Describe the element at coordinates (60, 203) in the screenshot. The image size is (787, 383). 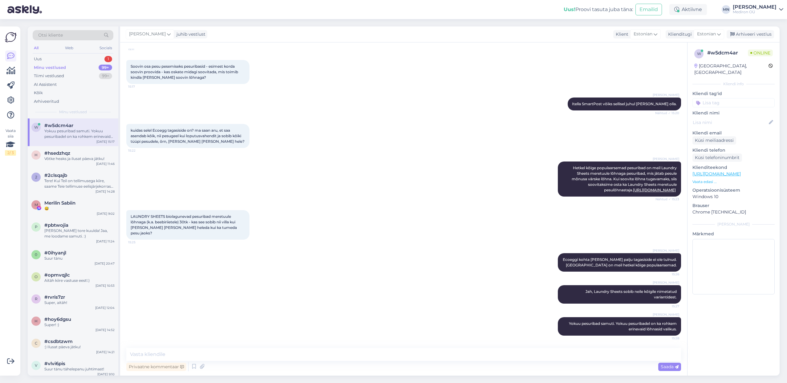
I see `span: Merilin Sabiin` at that location.